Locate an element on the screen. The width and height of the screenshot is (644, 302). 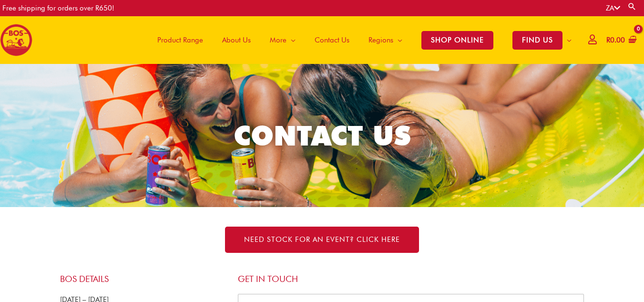
bdi: 0.00 is located at coordinates (616, 40).